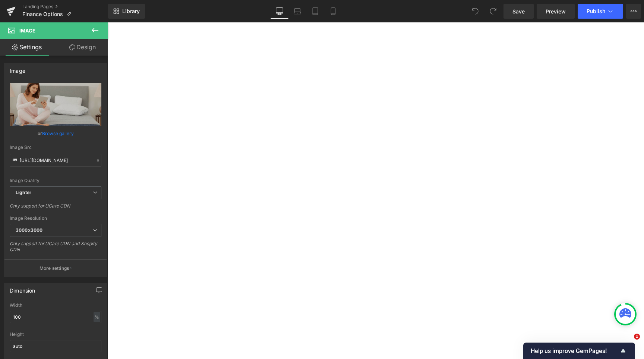  Describe the element at coordinates (475, 11) in the screenshot. I see `button: Undo` at that location.